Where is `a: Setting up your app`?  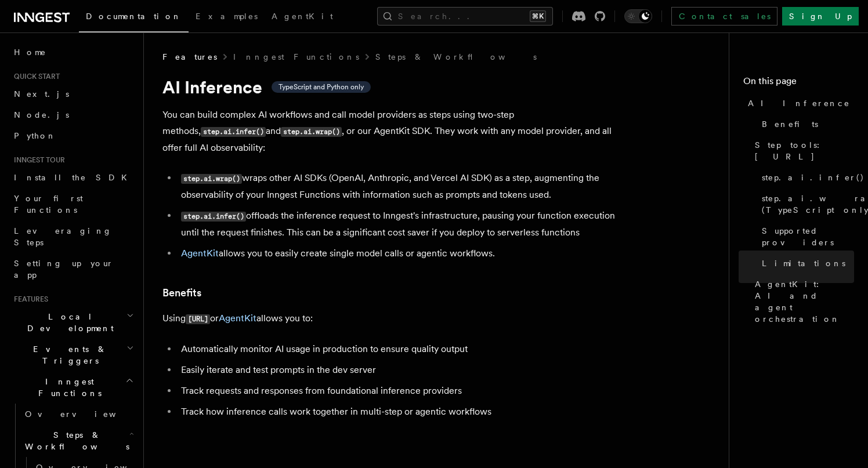 a: Setting up your app is located at coordinates (72, 270).